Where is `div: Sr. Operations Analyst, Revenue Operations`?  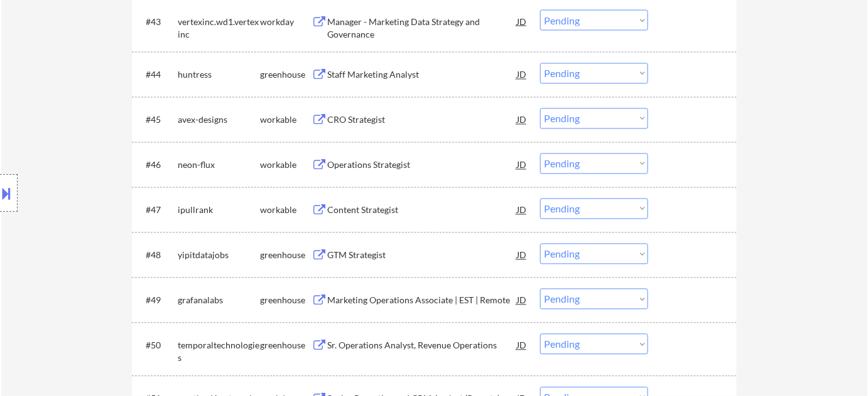
div: Sr. Operations Analyst, Revenue Operations is located at coordinates (421, 346).